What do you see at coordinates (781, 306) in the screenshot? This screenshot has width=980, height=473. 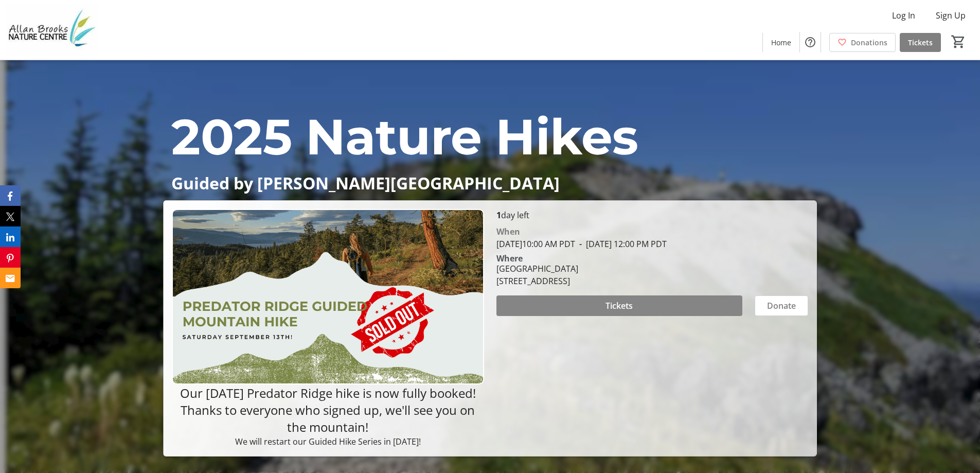 I see `span: Donate` at bounding box center [781, 306].